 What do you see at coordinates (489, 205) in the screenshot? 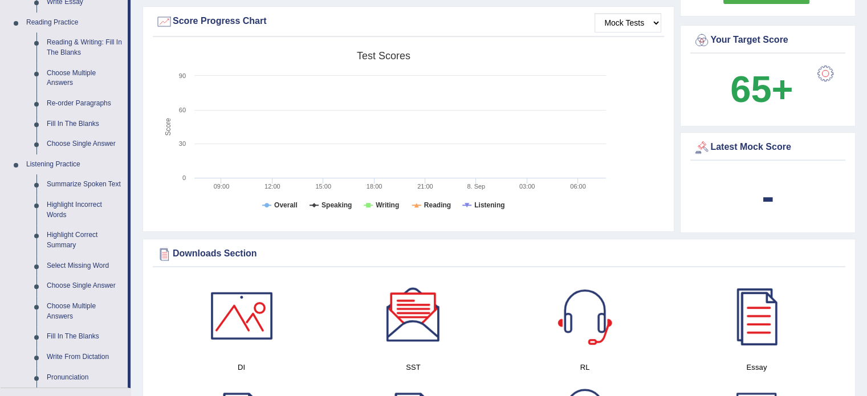
I see `tspan: Listening` at bounding box center [489, 205].